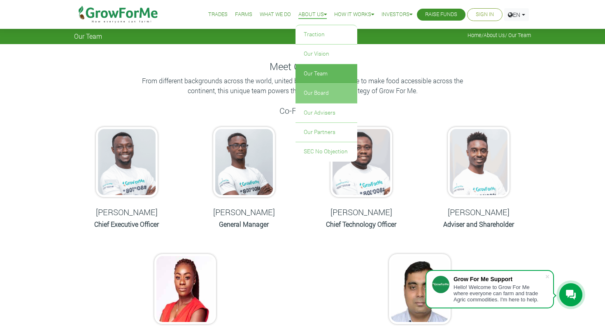 Image resolution: width=605 pixels, height=329 pixels. I want to click on h6: Chief Executive Officer, so click(126, 224).